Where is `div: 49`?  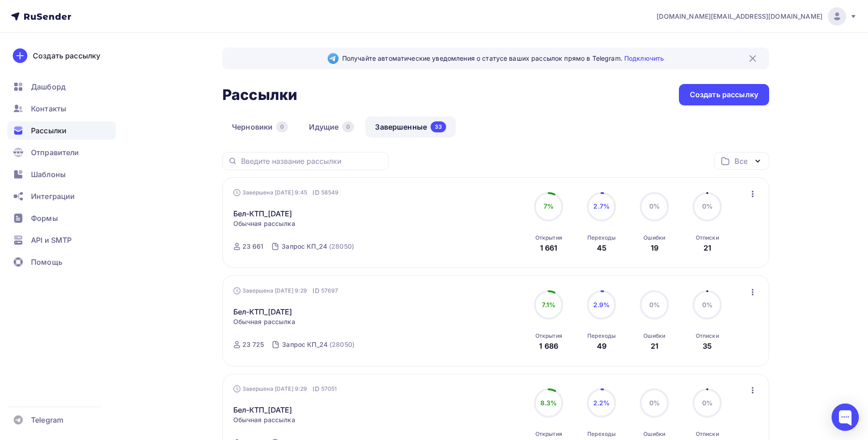 div: 49 is located at coordinates (602, 346).